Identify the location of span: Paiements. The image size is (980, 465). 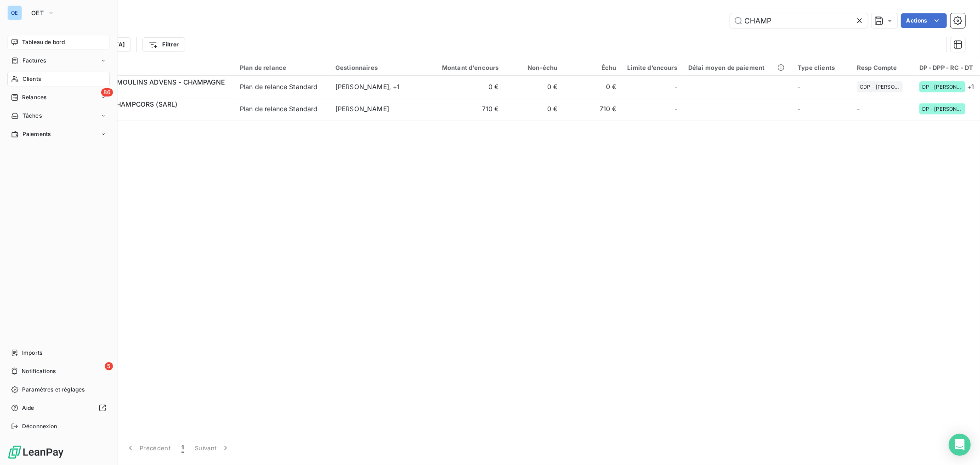
(36, 135).